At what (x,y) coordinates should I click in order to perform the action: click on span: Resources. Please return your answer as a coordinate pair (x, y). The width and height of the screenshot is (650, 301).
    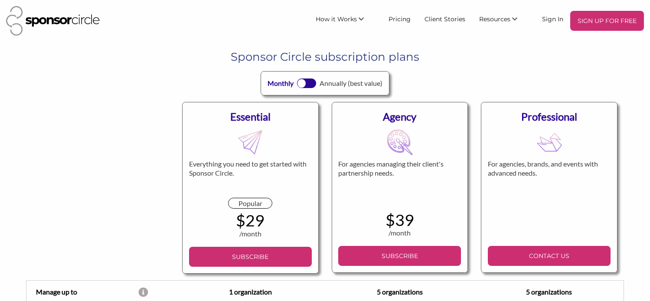
    Looking at the image, I should click on (495, 19).